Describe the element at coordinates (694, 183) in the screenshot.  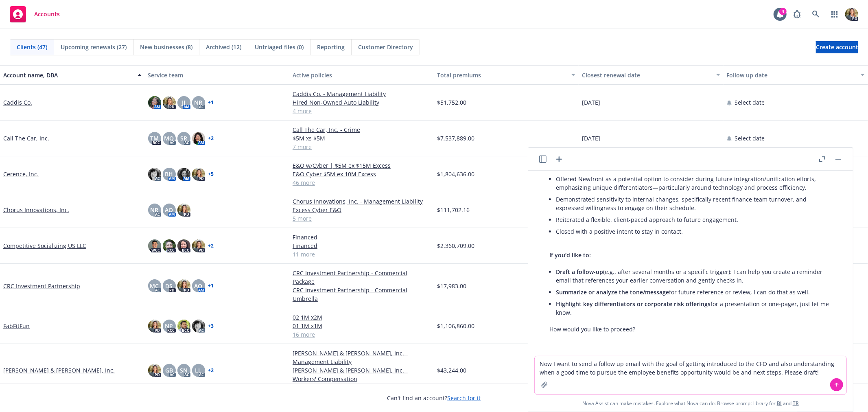
I see `li: Offered Newfront as a potential option to consider during future integration/unification efforts,...` at that location.